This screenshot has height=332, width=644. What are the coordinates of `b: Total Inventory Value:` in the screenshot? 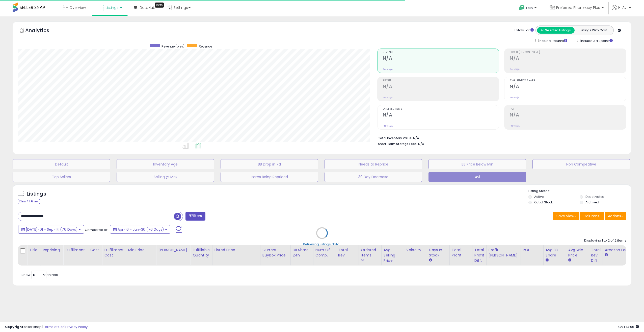 It's located at (395, 138).